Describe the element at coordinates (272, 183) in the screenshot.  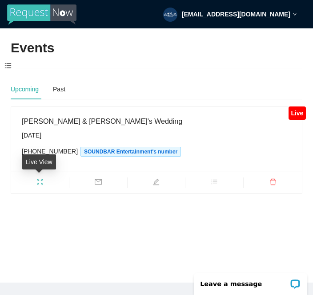
I see `span: delete` at that location.